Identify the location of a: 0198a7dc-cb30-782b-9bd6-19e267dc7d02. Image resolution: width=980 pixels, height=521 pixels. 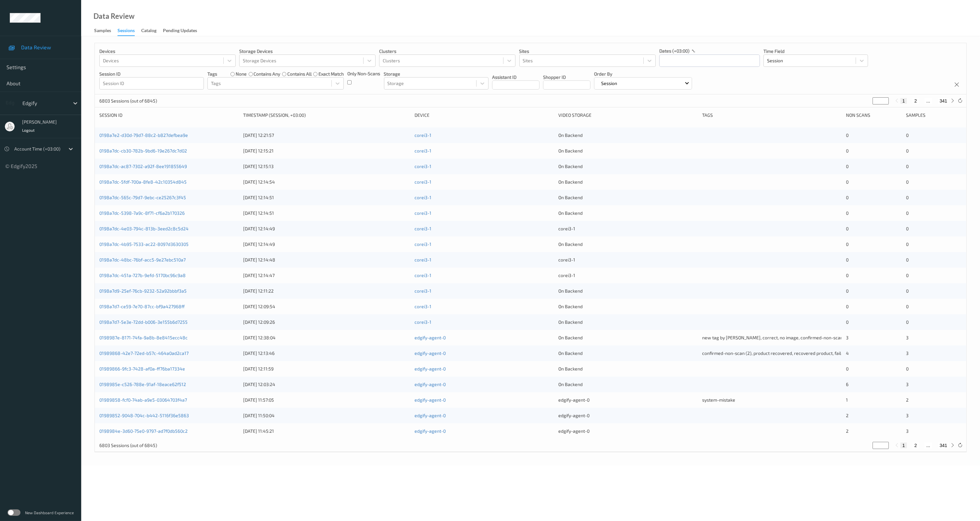
(143, 151).